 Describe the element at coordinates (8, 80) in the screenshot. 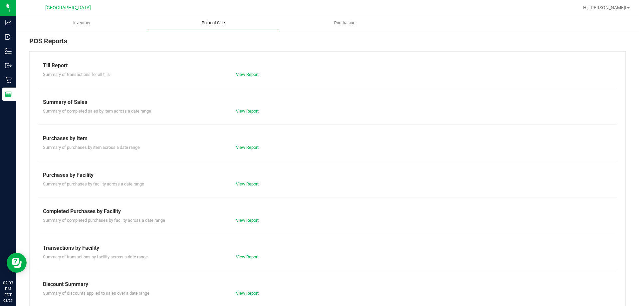

I see `inline-svg: Retail` at that location.